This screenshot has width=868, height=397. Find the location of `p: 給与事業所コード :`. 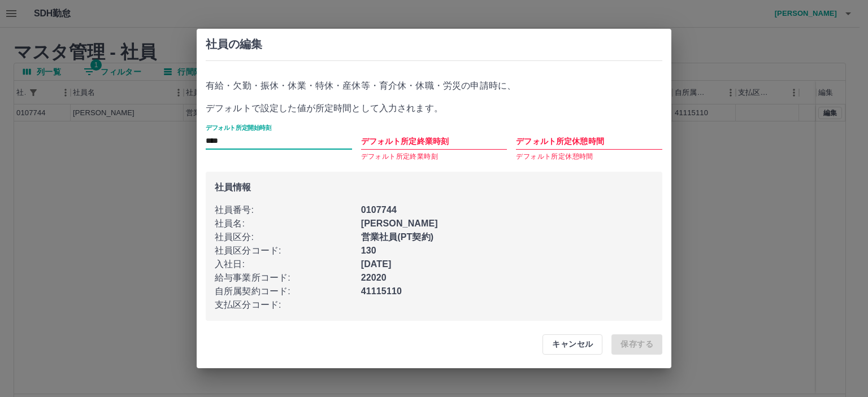

p: 給与事業所コード : is located at coordinates (288, 278).